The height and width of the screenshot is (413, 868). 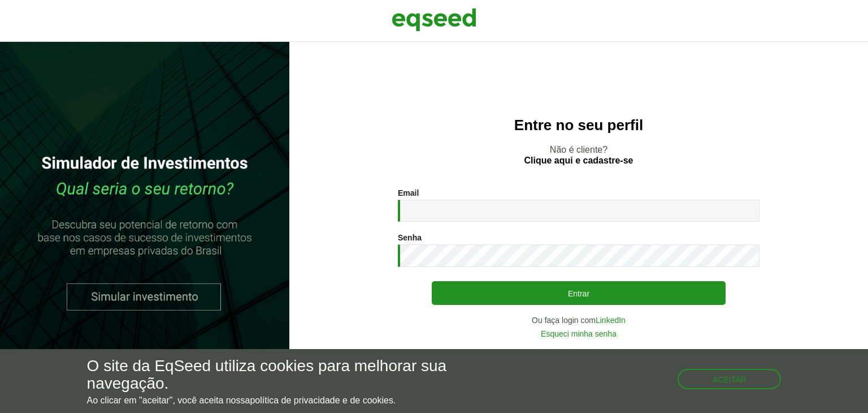 What do you see at coordinates (579, 293) in the screenshot?
I see `button: Entrar` at bounding box center [579, 293].